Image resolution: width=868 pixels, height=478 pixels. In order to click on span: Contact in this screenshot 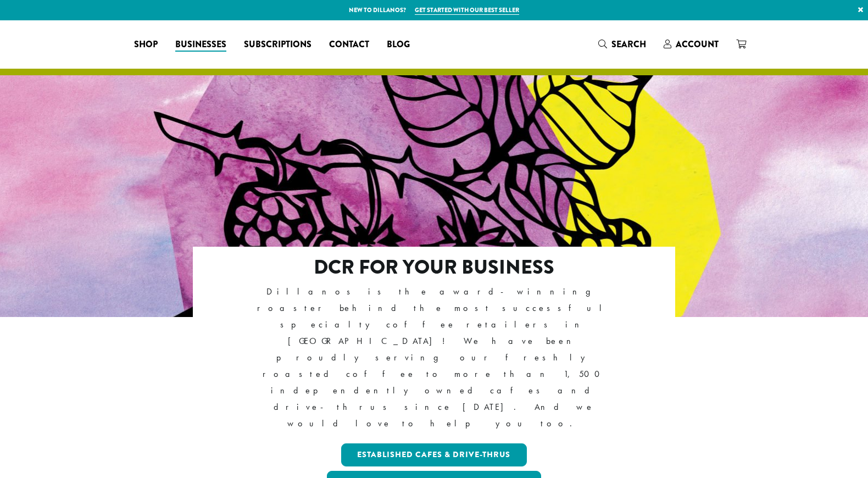, I will do `click(348, 44)`.